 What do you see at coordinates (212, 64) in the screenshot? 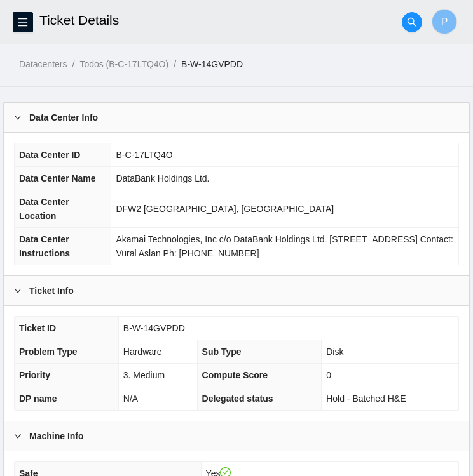
I see `a: B-W-14GVPDD` at bounding box center [212, 64].